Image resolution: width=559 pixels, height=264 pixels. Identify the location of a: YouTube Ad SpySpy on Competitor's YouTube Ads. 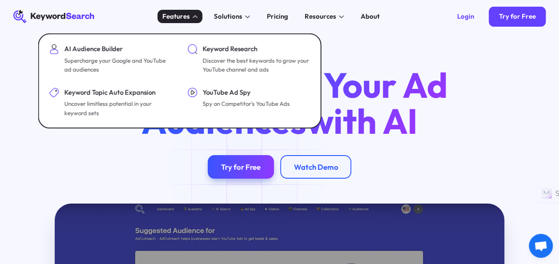
(249, 102).